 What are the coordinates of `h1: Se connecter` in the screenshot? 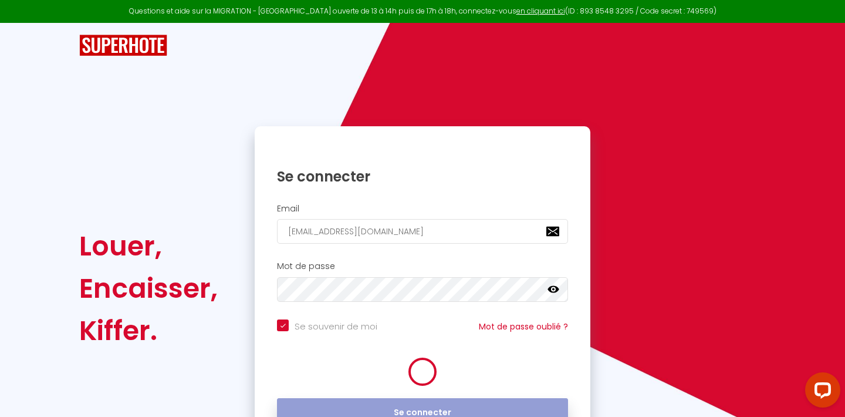 It's located at (422, 176).